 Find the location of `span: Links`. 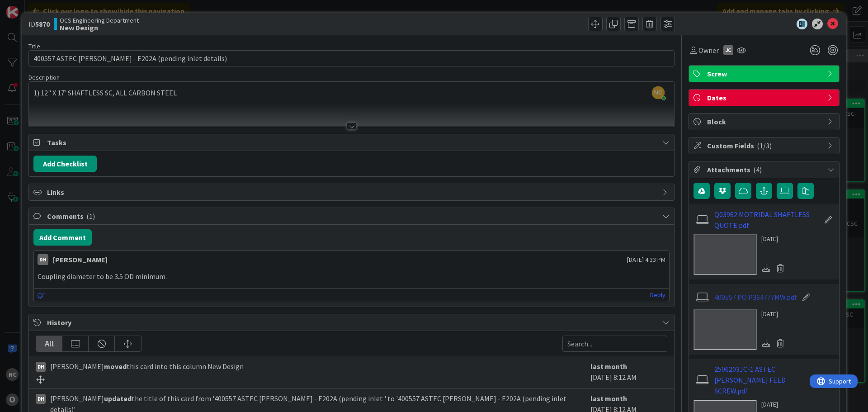

span: Links is located at coordinates (352, 192).